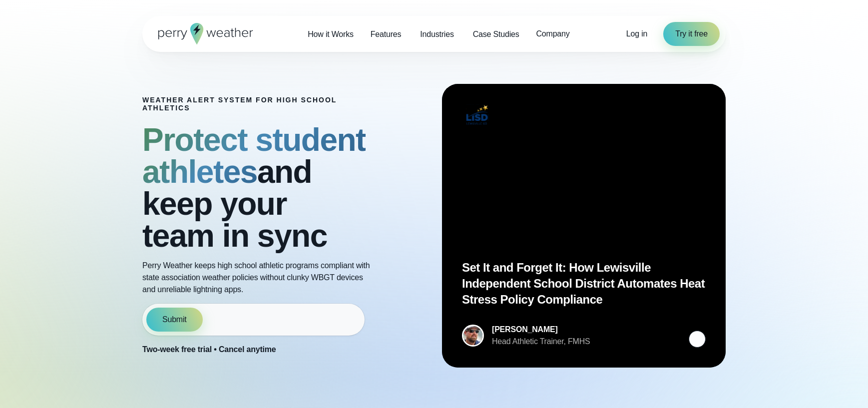  What do you see at coordinates (331, 34) in the screenshot?
I see `a: How it Works` at bounding box center [331, 34].